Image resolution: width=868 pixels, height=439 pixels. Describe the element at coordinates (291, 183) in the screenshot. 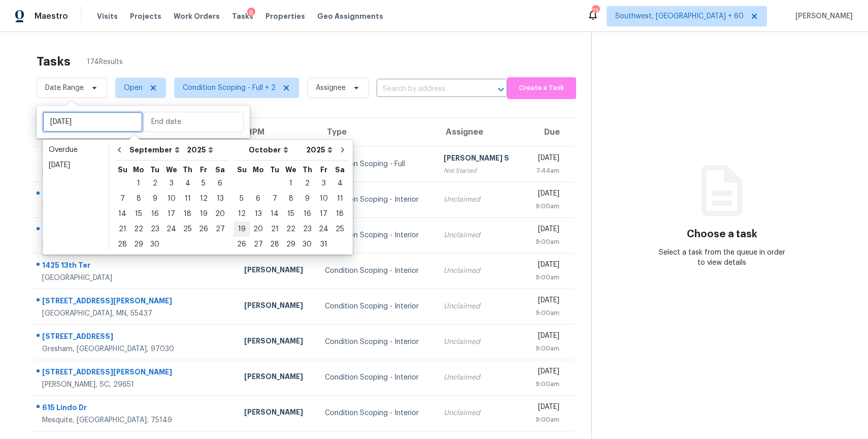

I see `div: Wed Oct 01 2025` at that location.